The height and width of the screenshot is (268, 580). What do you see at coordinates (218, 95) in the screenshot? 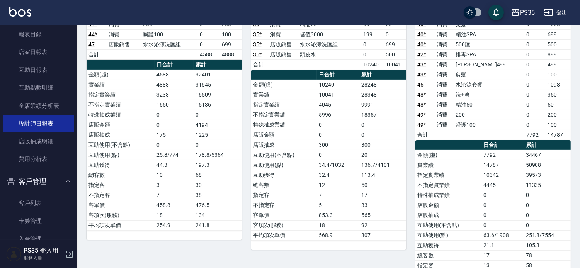
I see `td: 16509` at bounding box center [218, 95].